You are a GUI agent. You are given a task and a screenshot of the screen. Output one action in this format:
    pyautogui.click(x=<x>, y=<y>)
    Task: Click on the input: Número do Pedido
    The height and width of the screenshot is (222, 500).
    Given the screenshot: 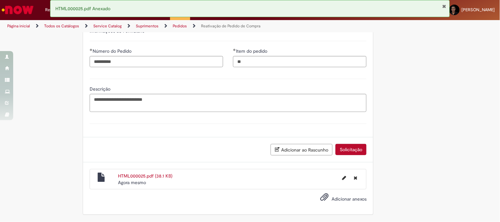 What is the action you would take?
    pyautogui.click(x=156, y=62)
    